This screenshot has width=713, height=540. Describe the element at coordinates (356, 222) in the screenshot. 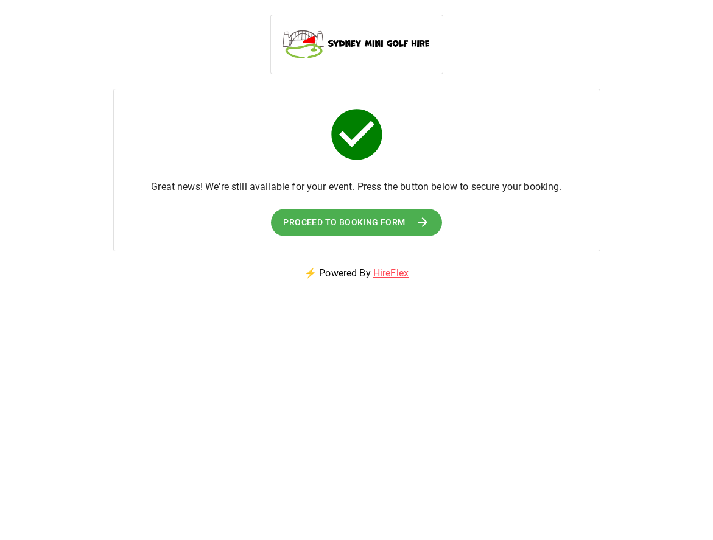

I see `button: Proceed to booking form` at that location.